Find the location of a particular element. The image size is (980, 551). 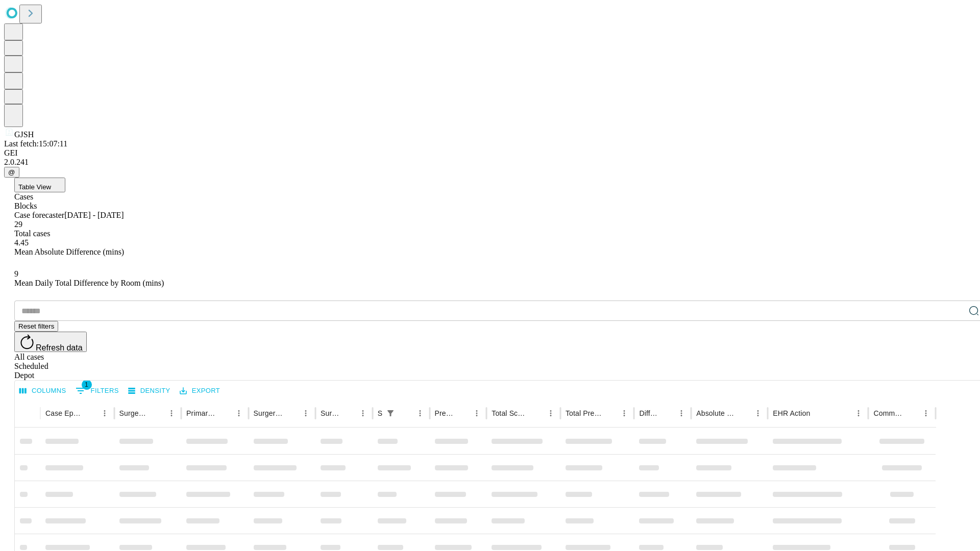

span: Table View is located at coordinates (34, 187).